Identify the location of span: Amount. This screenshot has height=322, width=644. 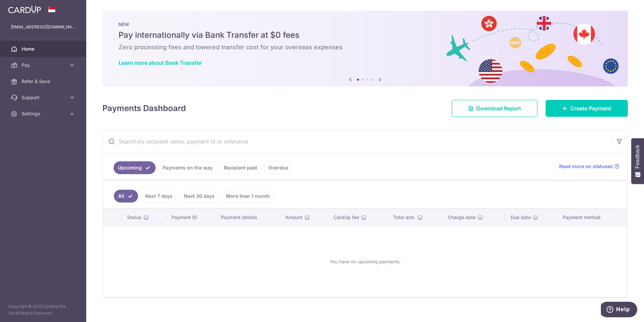
(293, 217).